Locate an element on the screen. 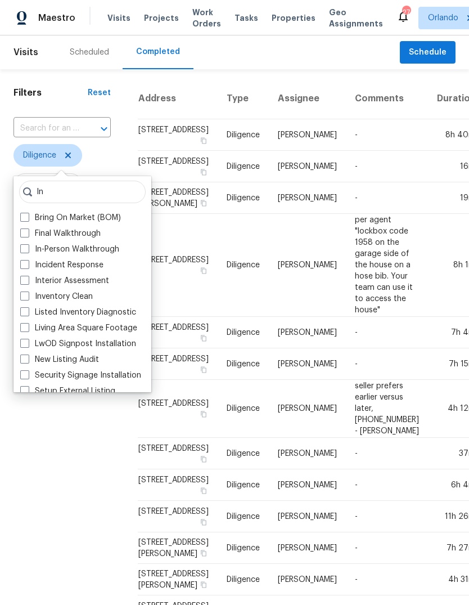 This screenshot has height=605, width=469. label: Living Area Square Footage is located at coordinates (79, 328).